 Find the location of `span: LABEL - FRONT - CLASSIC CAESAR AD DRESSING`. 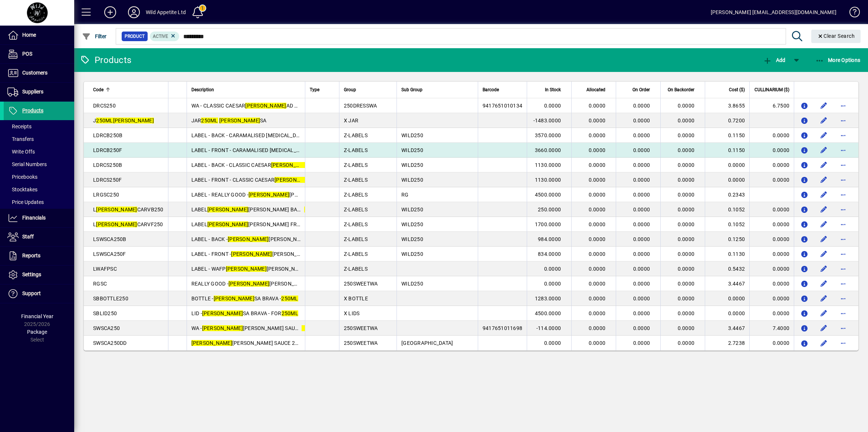

span: LABEL - FRONT - CLASSIC CAESAR AD DRESSING is located at coordinates (279, 180).